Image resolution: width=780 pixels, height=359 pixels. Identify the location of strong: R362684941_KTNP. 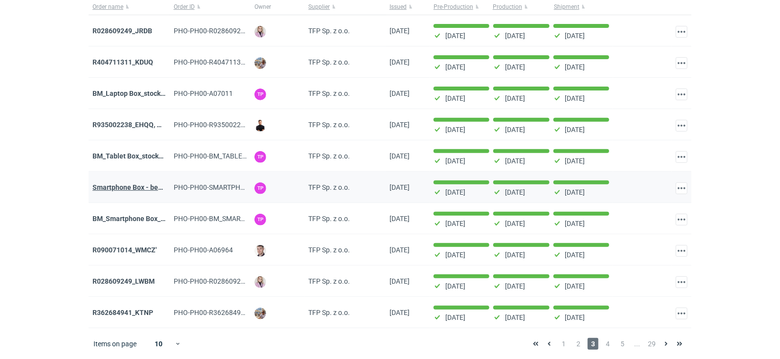
(123, 313).